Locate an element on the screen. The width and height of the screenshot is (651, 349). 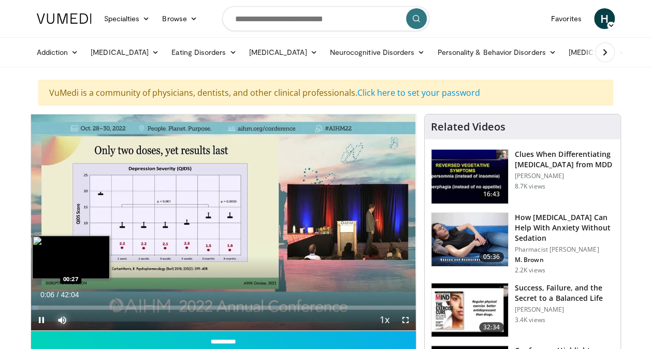
p: M. Brown is located at coordinates (564, 260).